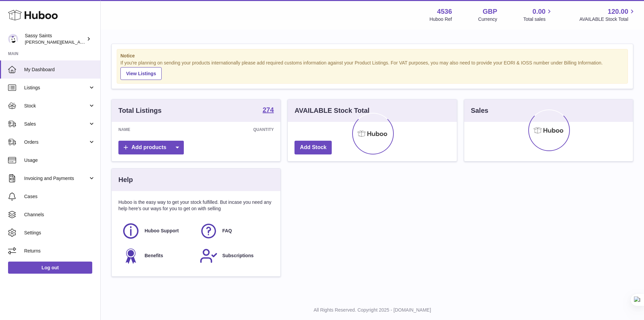 Image resolution: width=644 pixels, height=320 pixels. What do you see at coordinates (479, 110) in the screenshot?
I see `h3: Sales` at bounding box center [479, 110].